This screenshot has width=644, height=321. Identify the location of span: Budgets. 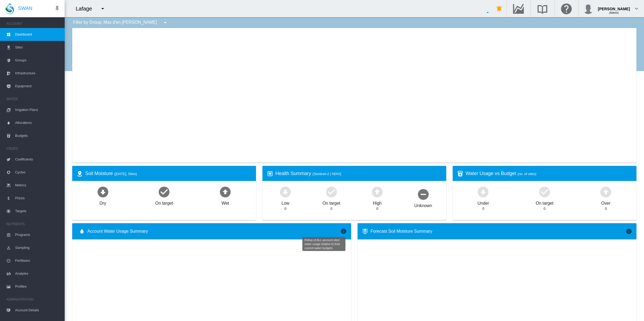
(37, 136).